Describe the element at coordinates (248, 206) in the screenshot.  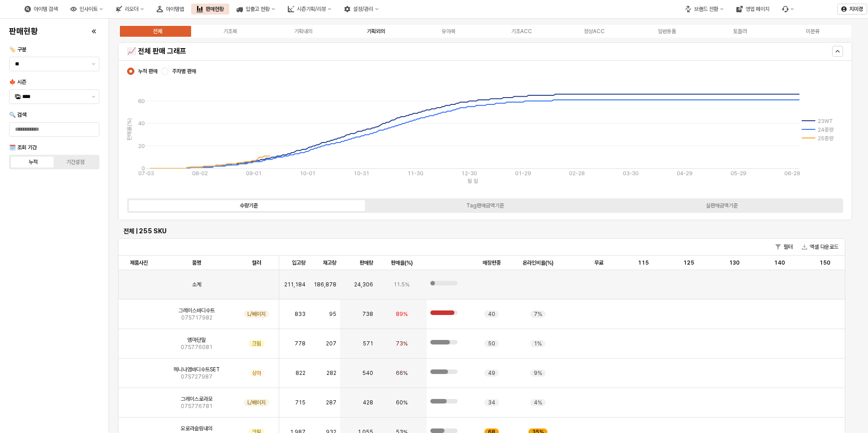
I see `div: 수량기준` at that location.